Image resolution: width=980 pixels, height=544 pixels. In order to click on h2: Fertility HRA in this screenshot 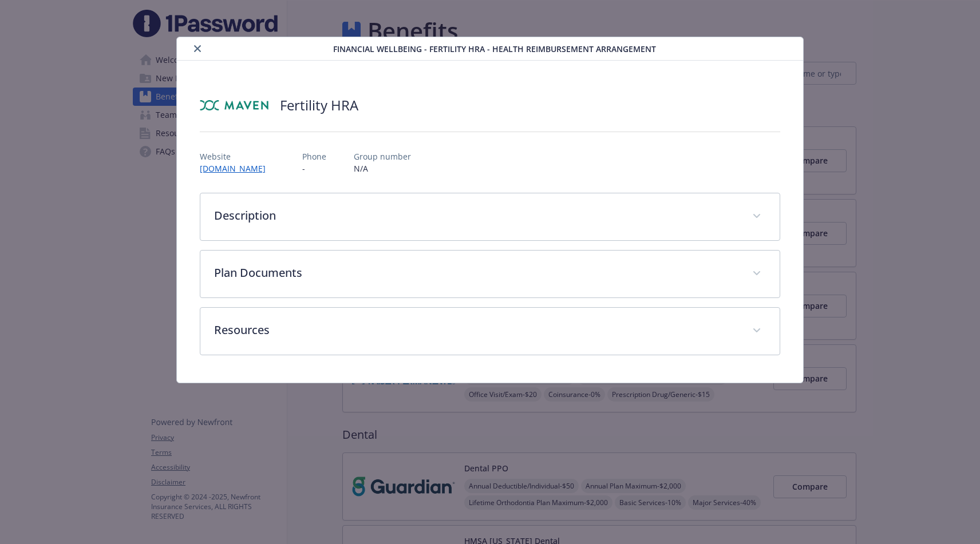, I will do `click(318, 105)`.